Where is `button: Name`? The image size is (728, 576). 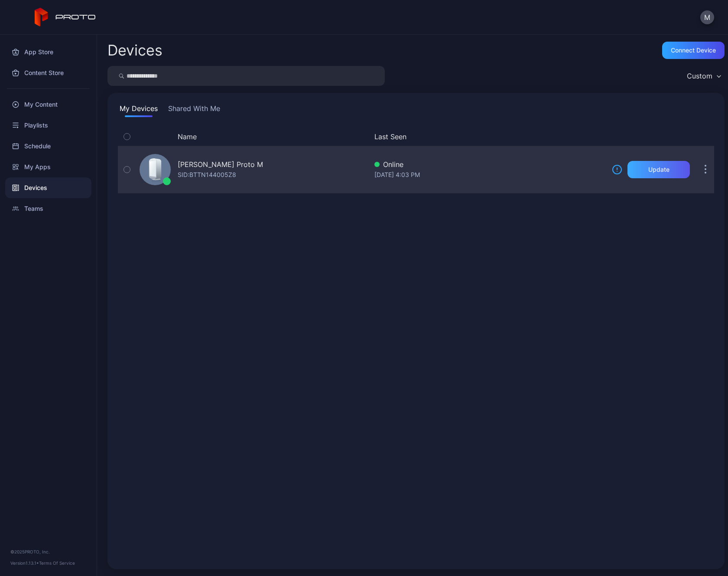
button: Name is located at coordinates (187, 137).